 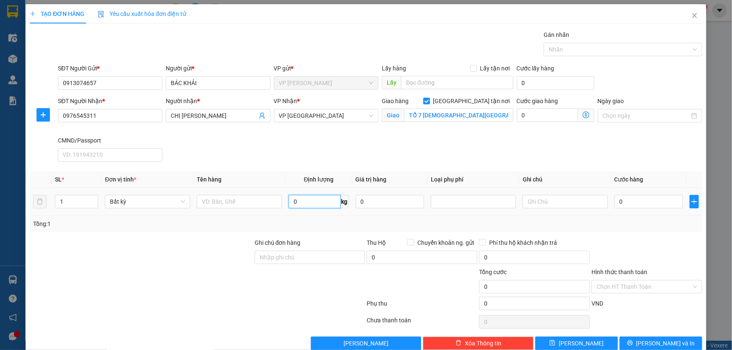 What do you see at coordinates (326, 68) in the screenshot?
I see `div: VP gửi` at bounding box center [326, 68].